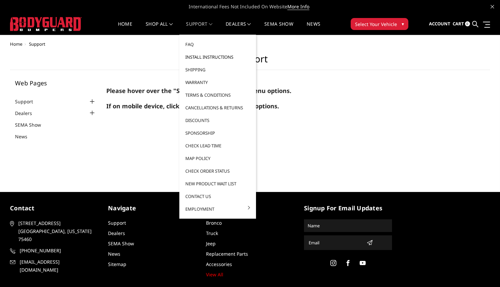 The image size is (500, 287). What do you see at coordinates (215, 274) in the screenshot?
I see `a: View All` at bounding box center [215, 274].